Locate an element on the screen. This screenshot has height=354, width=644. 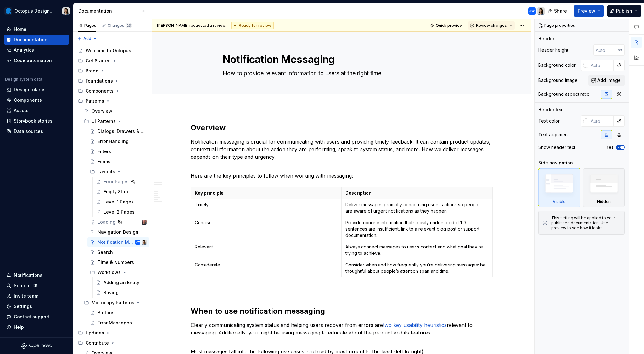
div: Updates is located at coordinates (95, 333).